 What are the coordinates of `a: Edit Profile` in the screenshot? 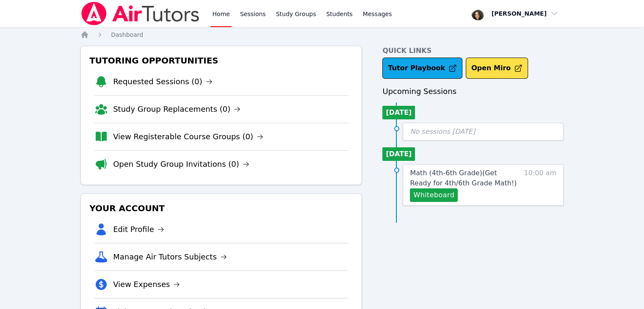 It's located at (138, 230).